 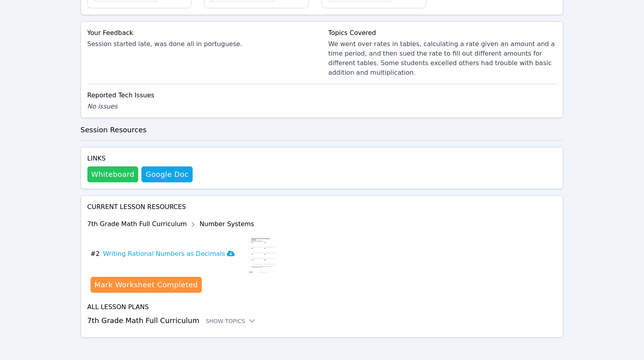 I want to click on div: Session started late, was done all in portuguese., so click(x=202, y=44).